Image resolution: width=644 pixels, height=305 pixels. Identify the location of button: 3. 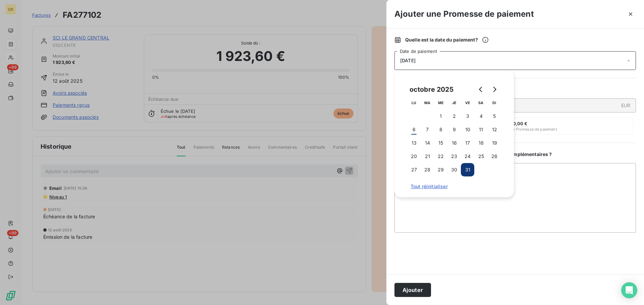
(467, 116).